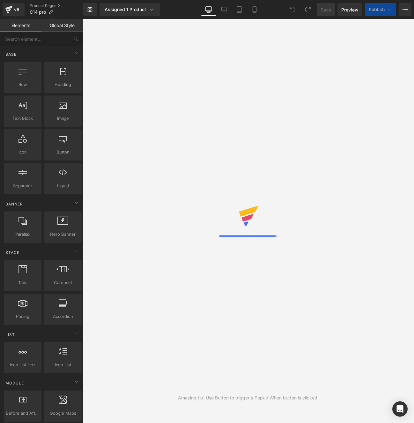 The height and width of the screenshot is (423, 414). I want to click on span: Icon List Hoz, so click(23, 365).